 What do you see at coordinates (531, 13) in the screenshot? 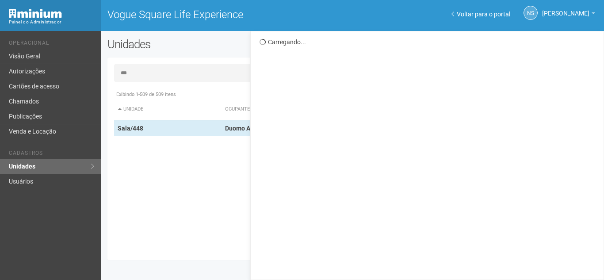
I see `a: NS` at bounding box center [531, 13].